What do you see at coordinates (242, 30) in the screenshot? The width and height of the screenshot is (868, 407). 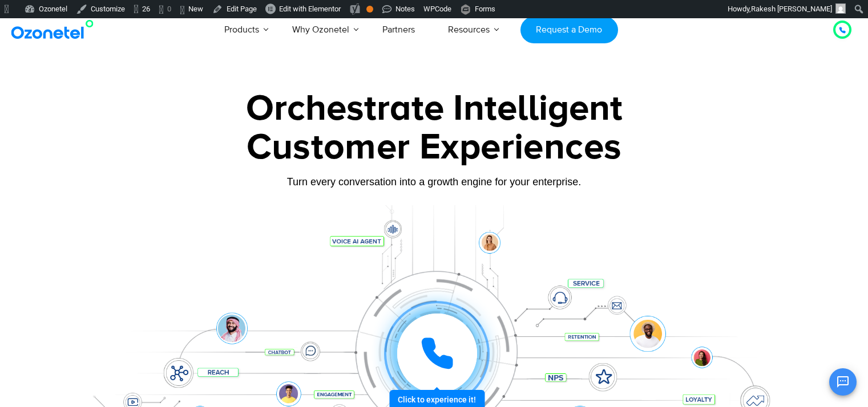 I see `a: Products` at bounding box center [242, 30].